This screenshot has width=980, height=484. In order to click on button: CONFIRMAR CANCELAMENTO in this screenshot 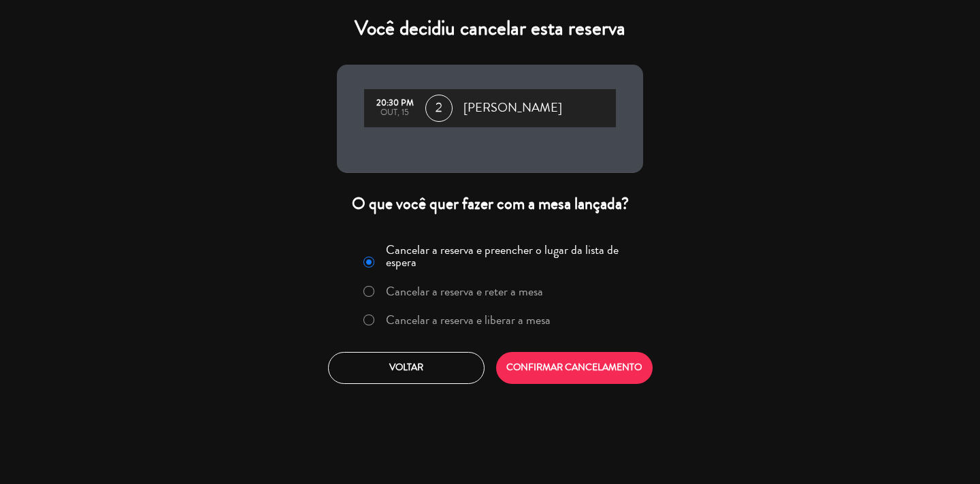, I will do `click(575, 368)`.